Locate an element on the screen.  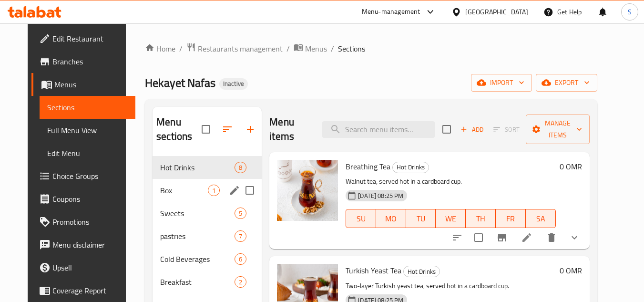
span: import is located at coordinates (502, 82).